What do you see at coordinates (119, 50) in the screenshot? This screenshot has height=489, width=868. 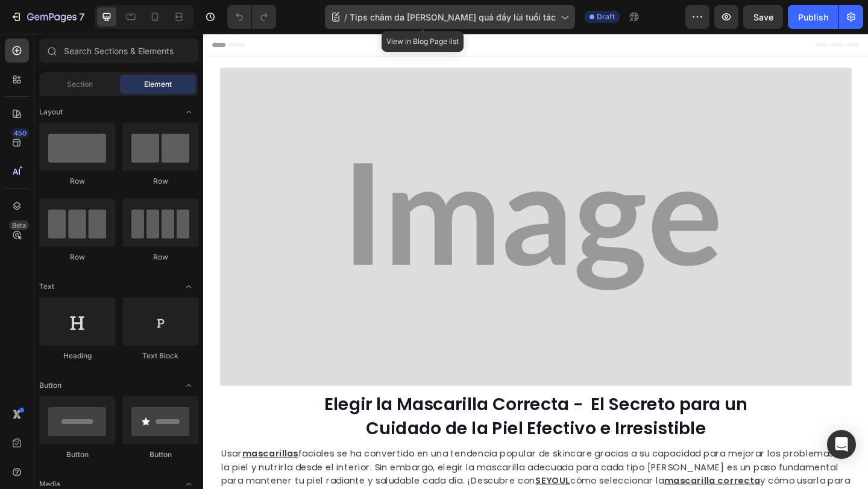 I see `input: Search Sections & Elements` at bounding box center [119, 50].